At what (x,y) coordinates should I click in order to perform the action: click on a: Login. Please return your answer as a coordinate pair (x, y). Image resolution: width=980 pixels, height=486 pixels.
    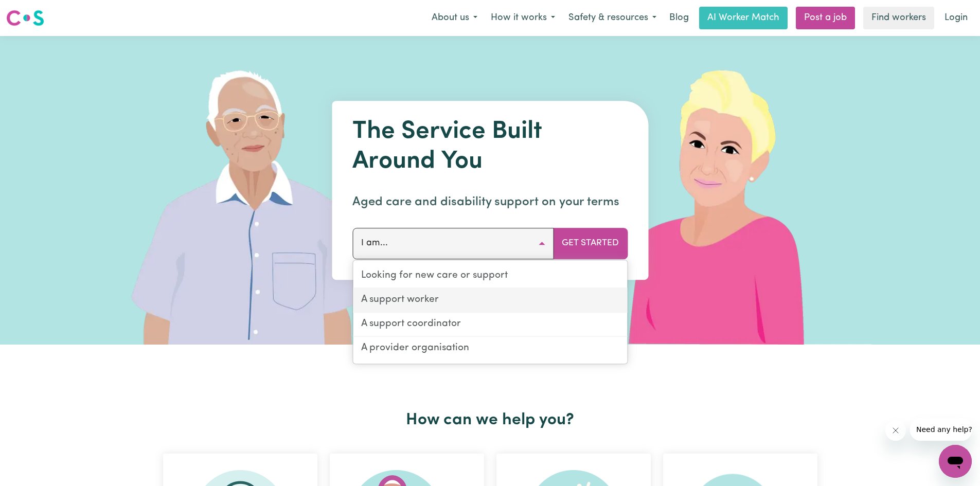
    Looking at the image, I should click on (956, 18).